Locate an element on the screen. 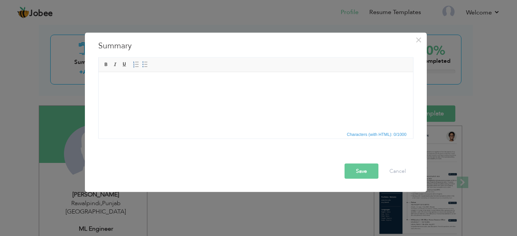 The width and height of the screenshot is (517, 236). button: Close is located at coordinates (419, 40).